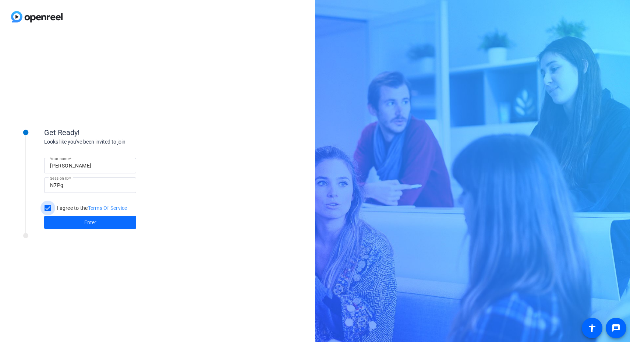 The height and width of the screenshot is (342, 630). Describe the element at coordinates (90, 222) in the screenshot. I see `button: Enter` at that location.